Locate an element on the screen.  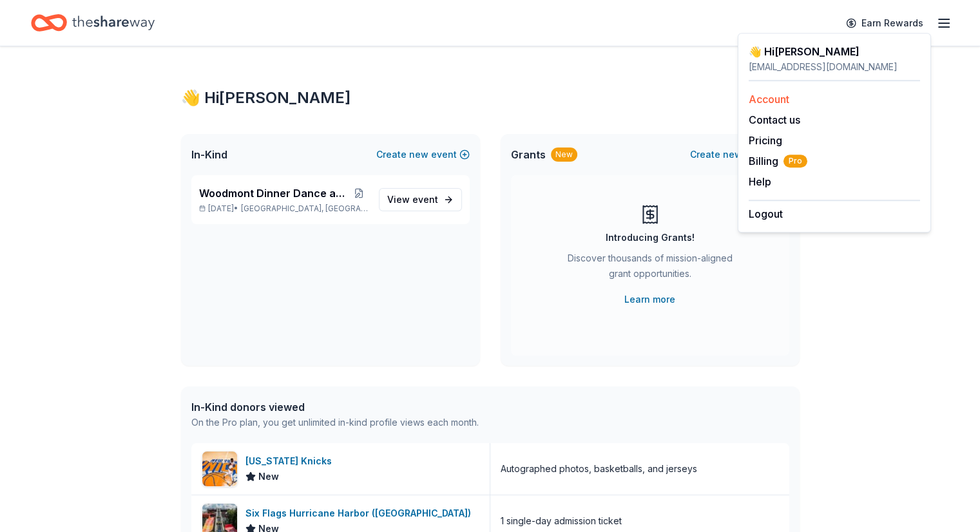
button: Createnewproject is located at coordinates (739, 154).